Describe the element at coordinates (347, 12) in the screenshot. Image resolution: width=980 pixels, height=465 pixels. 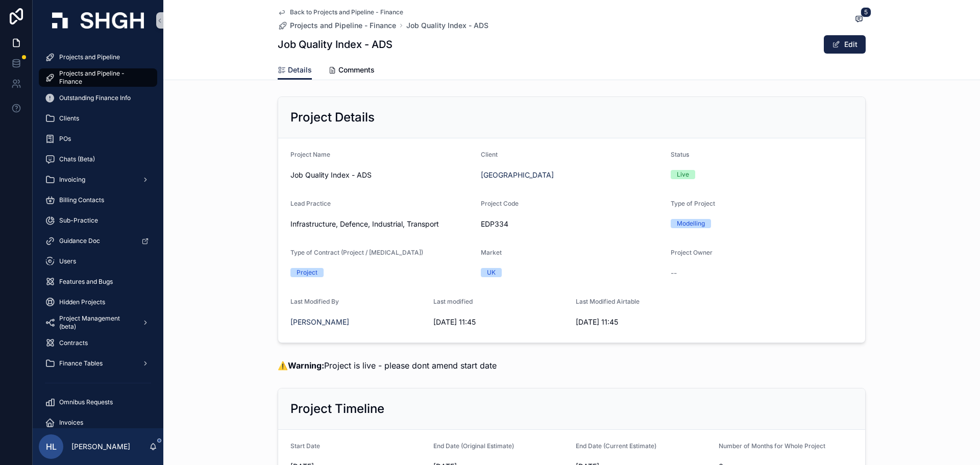
I see `span: Back to Projects and Pipeline - Finance` at that location.